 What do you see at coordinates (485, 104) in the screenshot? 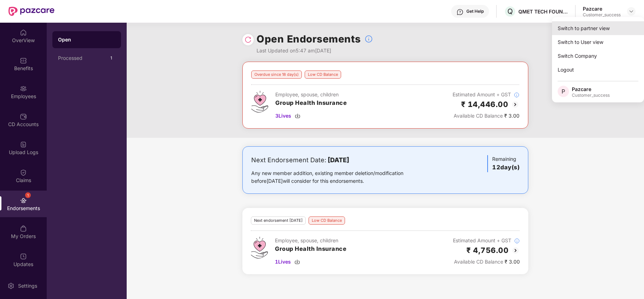
I see `h2: ₹ 14,446.00` at bounding box center [485, 104].